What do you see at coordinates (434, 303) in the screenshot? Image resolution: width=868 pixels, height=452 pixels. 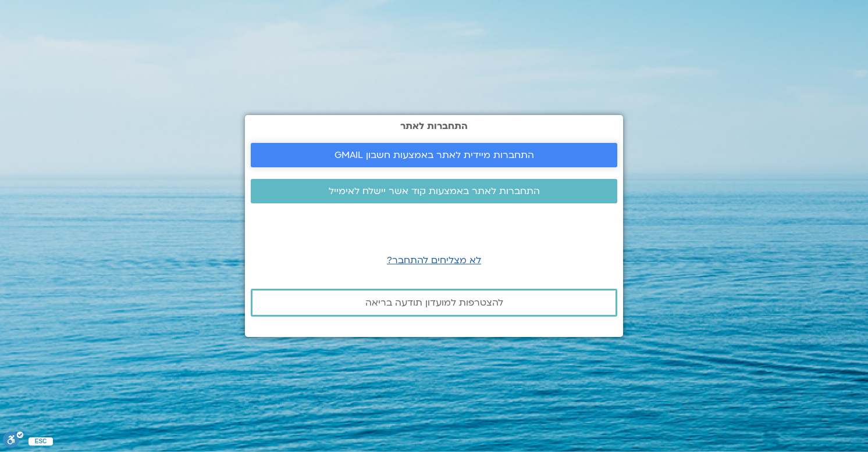 I see `span: להצטרפות למועדון תודעה בריאה` at bounding box center [434, 303].